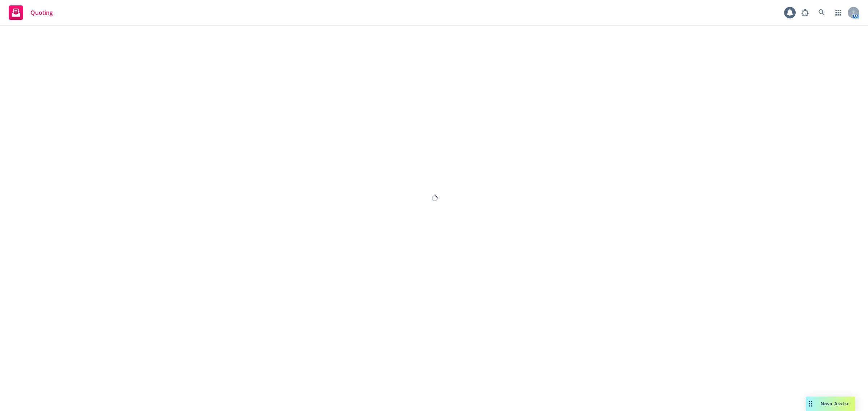 The height and width of the screenshot is (411, 868). I want to click on a: Report a Bug, so click(805, 13).